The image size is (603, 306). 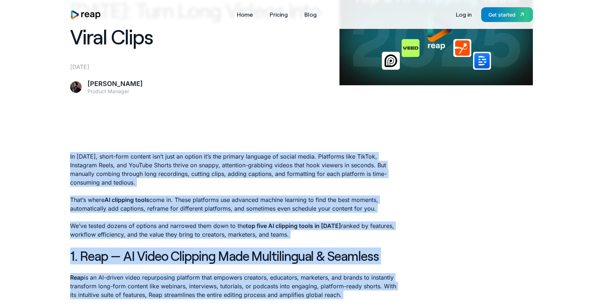 I want to click on h2: 1. Reap — AI Video Clipping Made Multilingual & Seamless, so click(x=234, y=256).